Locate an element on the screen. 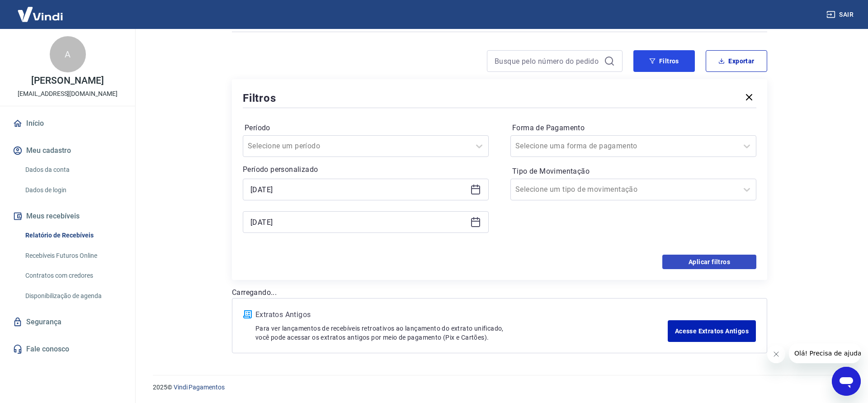  a: Relatório de Recebíveis is located at coordinates (73, 235).